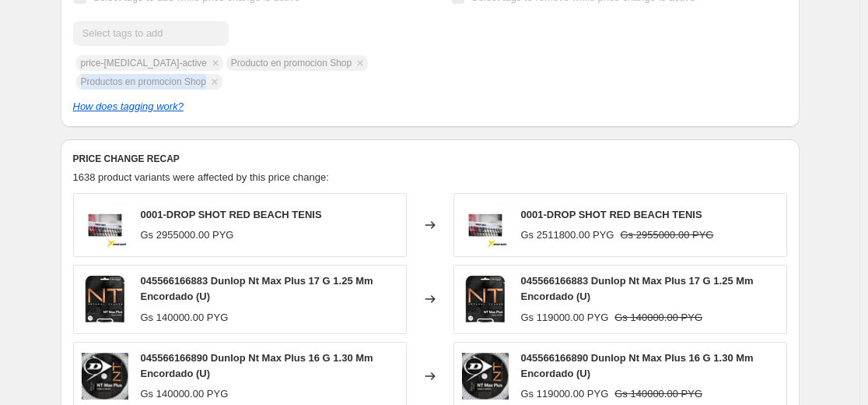 The height and width of the screenshot is (405, 868). Describe the element at coordinates (568, 235) in the screenshot. I see `div: Gs 2511800.00 PYG` at that location.